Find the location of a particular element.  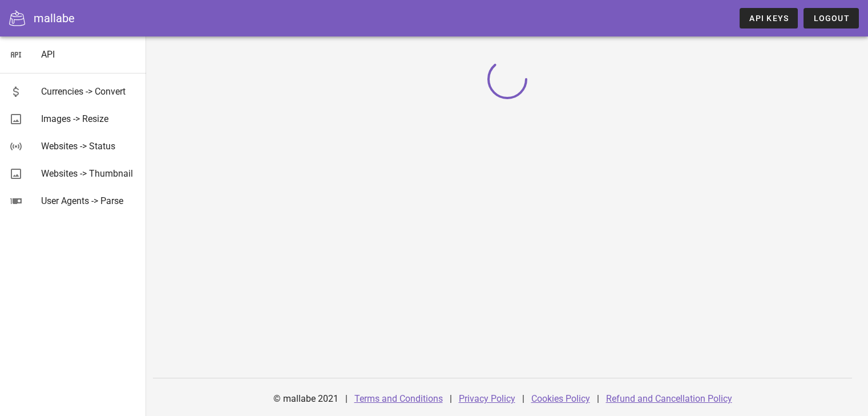

div: User Agents -> Parse is located at coordinates (89, 201).